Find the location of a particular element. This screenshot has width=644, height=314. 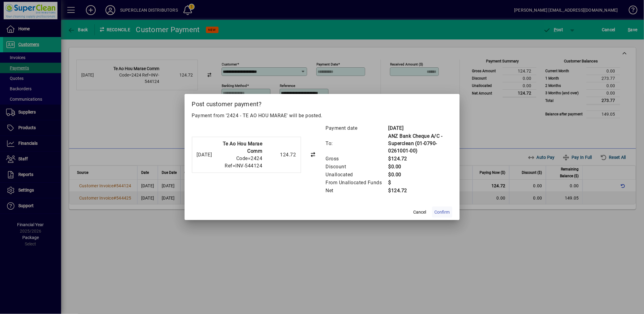

h2: Post customer payment? is located at coordinates (322, 103).